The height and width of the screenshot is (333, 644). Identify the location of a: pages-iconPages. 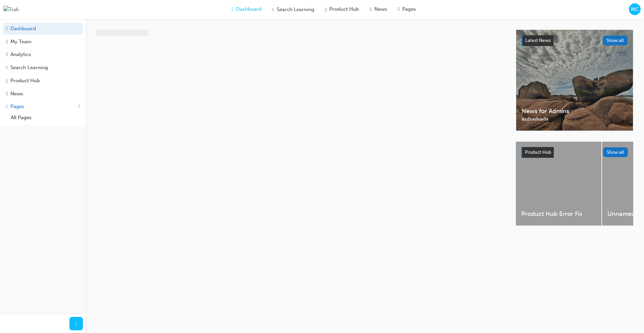
(407, 9).